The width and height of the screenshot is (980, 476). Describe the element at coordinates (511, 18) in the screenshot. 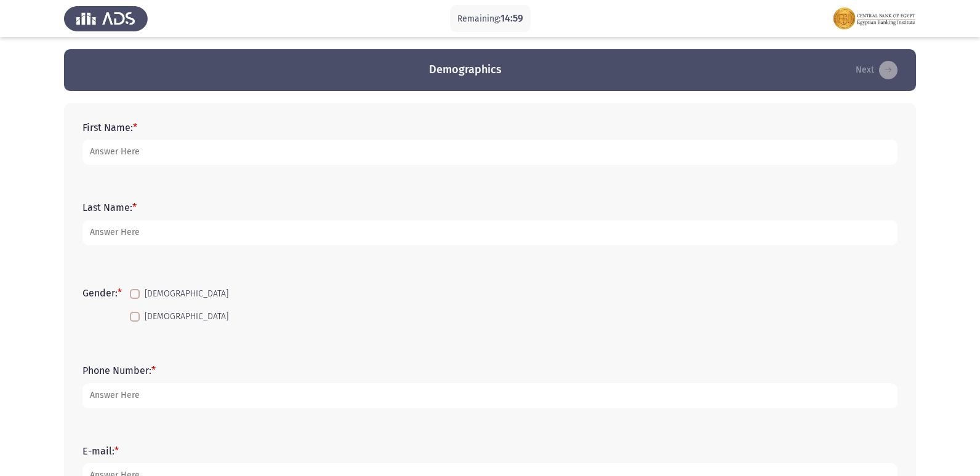

I see `span: 14:59` at that location.